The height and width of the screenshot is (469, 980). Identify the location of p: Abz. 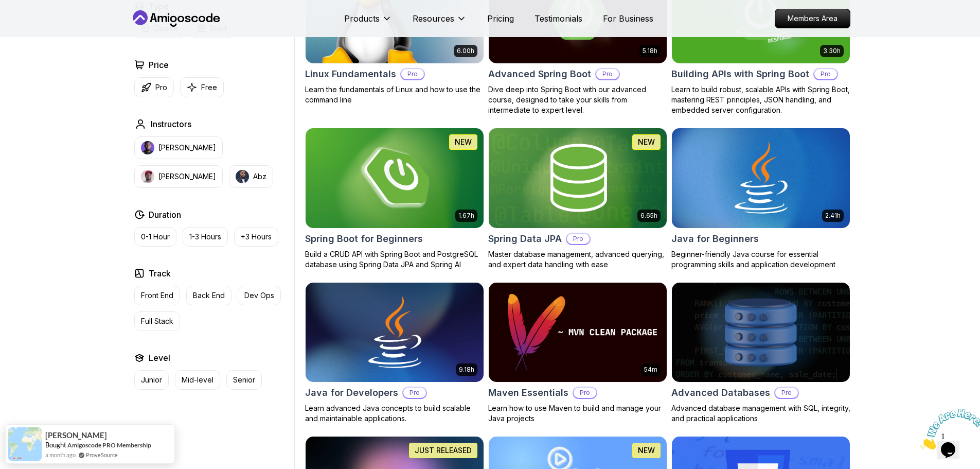
(260, 177).